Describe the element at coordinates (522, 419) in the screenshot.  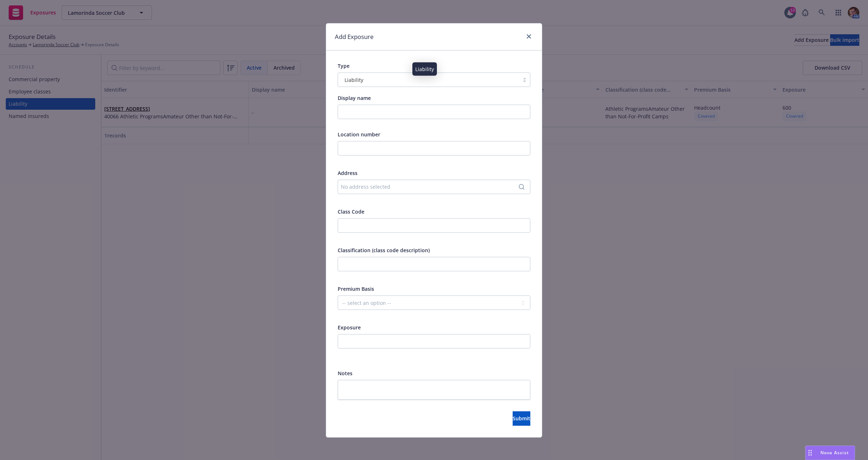
I see `span: Submit` at that location.